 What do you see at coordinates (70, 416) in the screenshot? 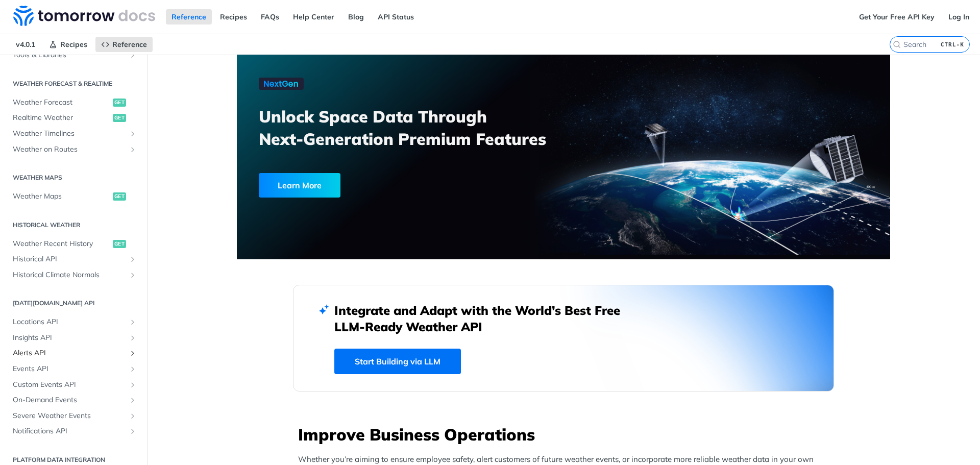
I see `span: Severe Weather Events` at bounding box center [70, 416].